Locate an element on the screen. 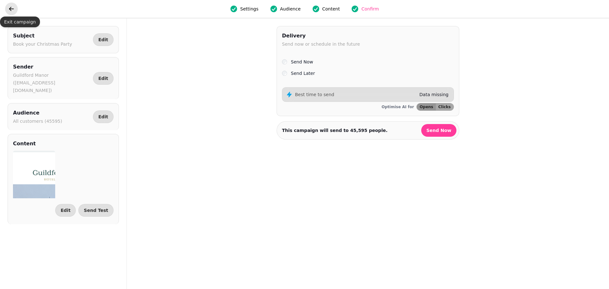  button: Opens is located at coordinates (426, 107).